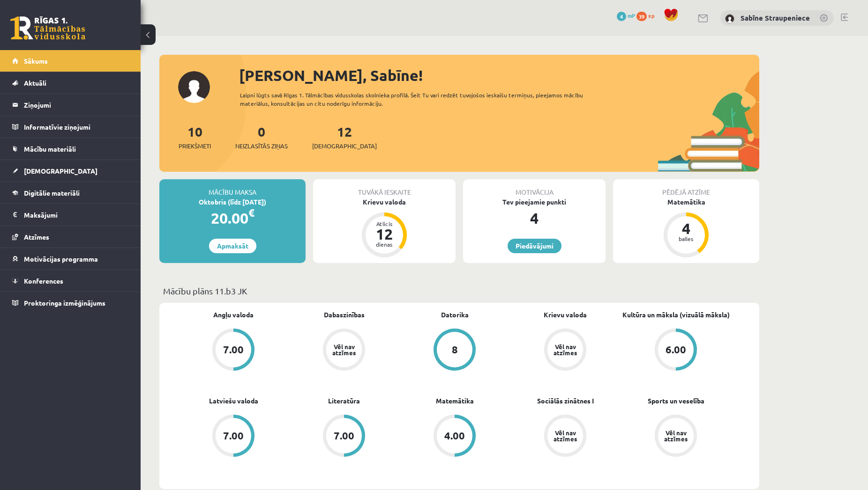 The width and height of the screenshot is (868, 490). Describe the element at coordinates (454, 351) in the screenshot. I see `a: 8` at that location.